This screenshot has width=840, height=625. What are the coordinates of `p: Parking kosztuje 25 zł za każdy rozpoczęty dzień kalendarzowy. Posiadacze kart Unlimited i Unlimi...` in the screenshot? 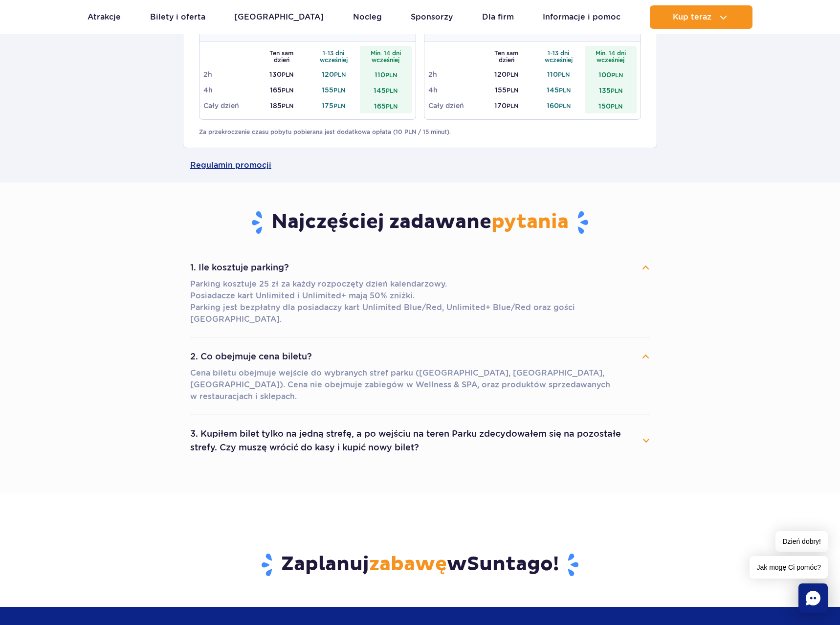 It's located at (420, 302).